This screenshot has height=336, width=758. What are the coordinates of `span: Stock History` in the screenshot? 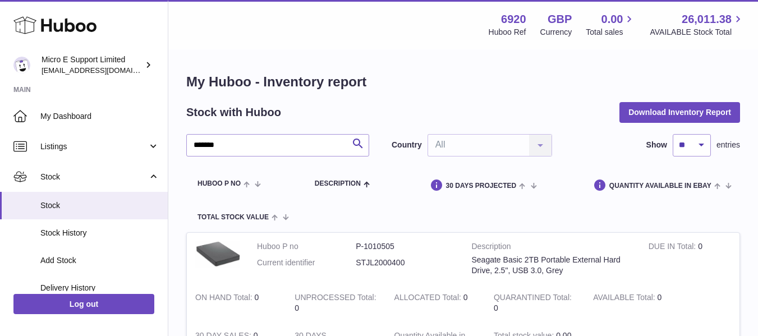 It's located at (100, 233).